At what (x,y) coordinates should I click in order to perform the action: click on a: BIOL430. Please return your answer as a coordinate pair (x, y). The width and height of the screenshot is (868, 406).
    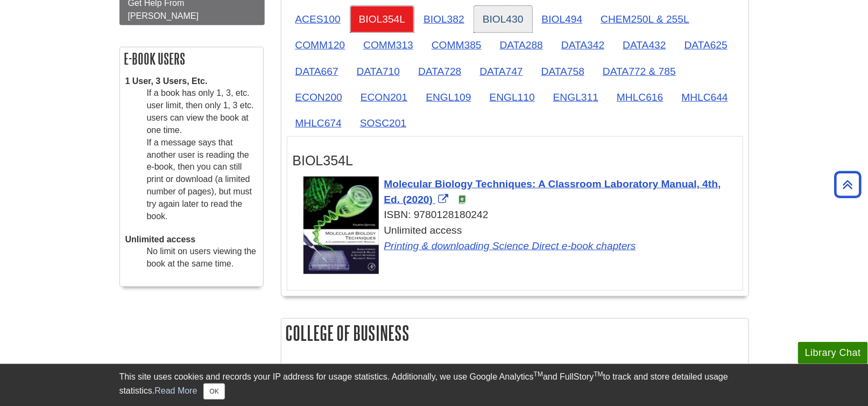
    Looking at the image, I should click on (503, 19).